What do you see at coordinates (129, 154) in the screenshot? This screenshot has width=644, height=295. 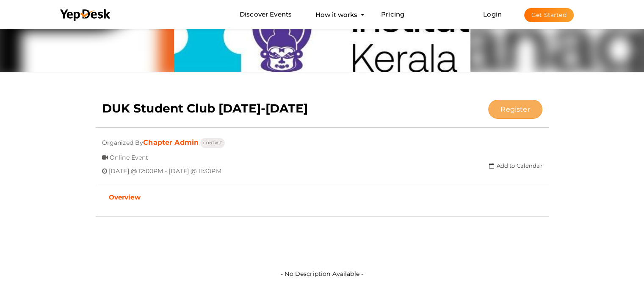 I see `span: Online Event` at bounding box center [129, 154].